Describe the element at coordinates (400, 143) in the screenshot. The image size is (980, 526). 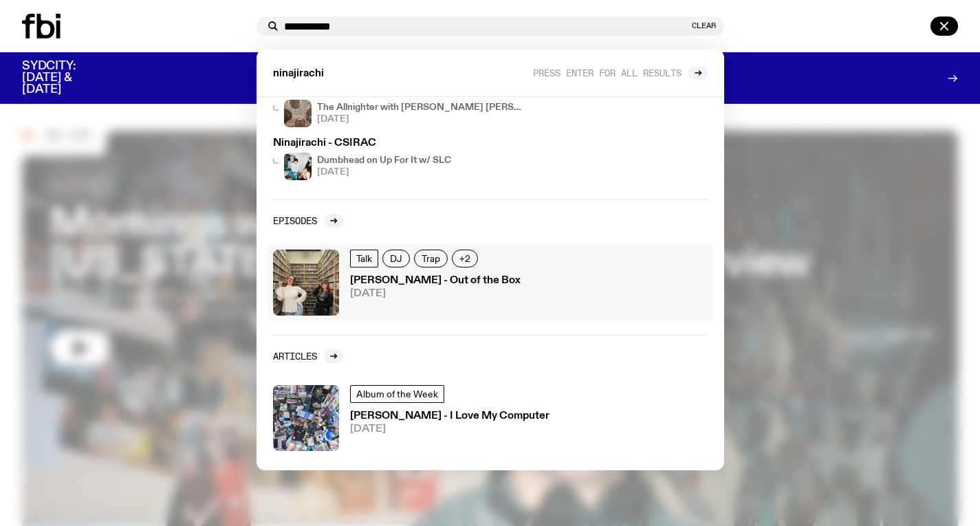
I see `h3: Ninajirachi - CSIRAC` at that location.